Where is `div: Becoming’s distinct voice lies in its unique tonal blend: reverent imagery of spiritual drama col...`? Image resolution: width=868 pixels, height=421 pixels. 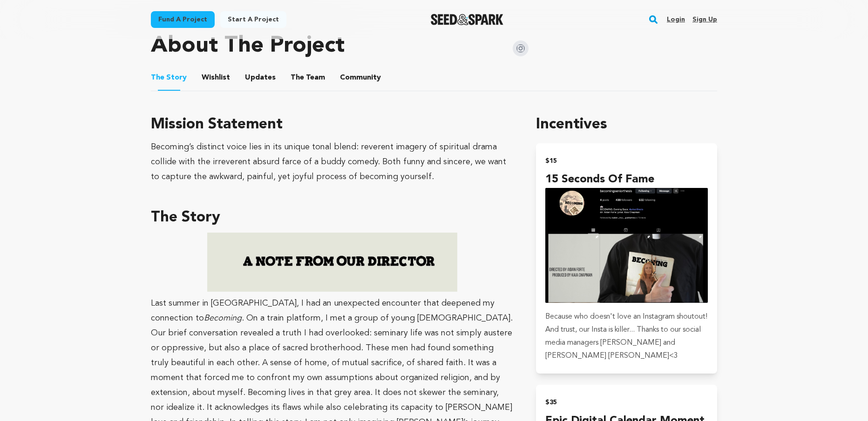 div: Becoming’s distinct voice lies in its unique tonal blend: reverent imagery of spiritual drama col... is located at coordinates (332, 162).